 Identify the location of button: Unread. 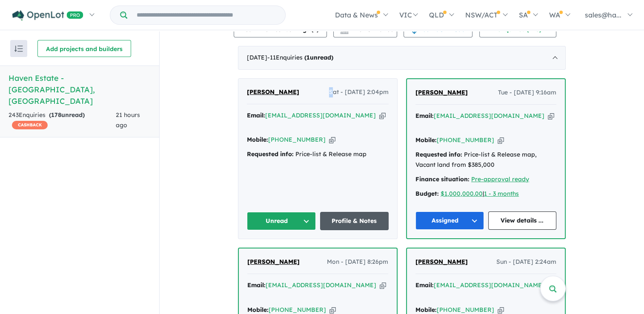
(282, 221).